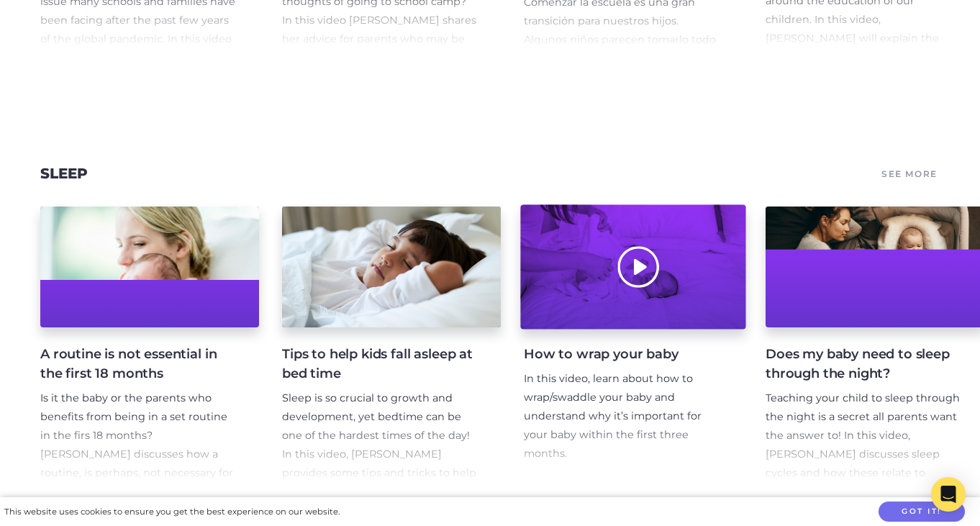 The image size is (980, 526). I want to click on h4: Tips to help kids fall asleep at bed time, so click(380, 364).